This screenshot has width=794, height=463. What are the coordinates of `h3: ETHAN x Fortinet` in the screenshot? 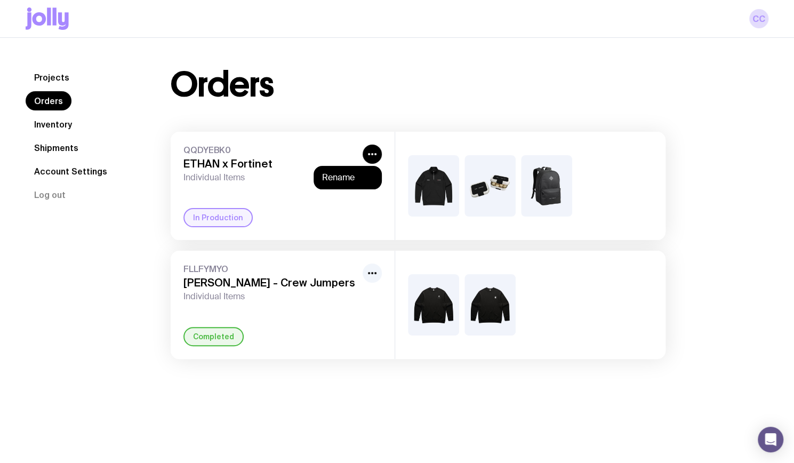 It's located at (271, 164).